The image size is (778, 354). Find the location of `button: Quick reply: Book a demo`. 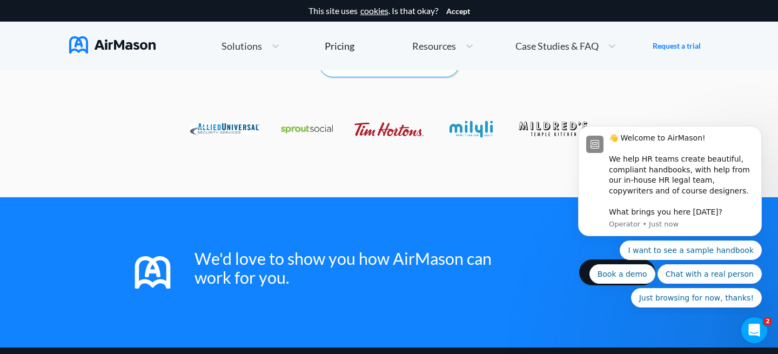

button: Quick reply: Book a demo is located at coordinates (60, 158).